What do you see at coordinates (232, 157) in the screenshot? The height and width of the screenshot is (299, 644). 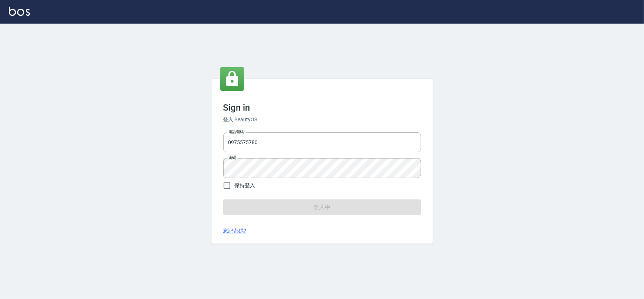 I see `label: 密碼` at bounding box center [232, 157].